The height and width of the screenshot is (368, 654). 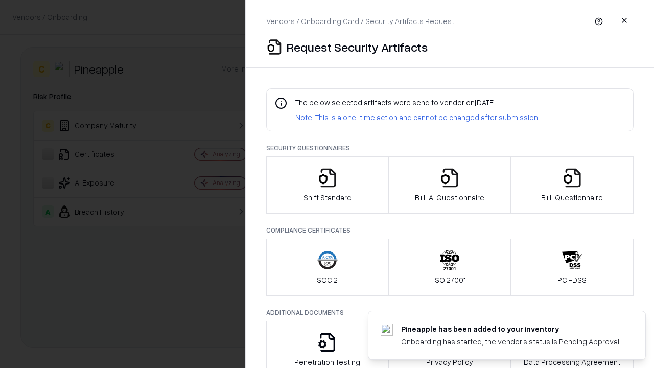 I want to click on p: Additional Documents, so click(x=450, y=312).